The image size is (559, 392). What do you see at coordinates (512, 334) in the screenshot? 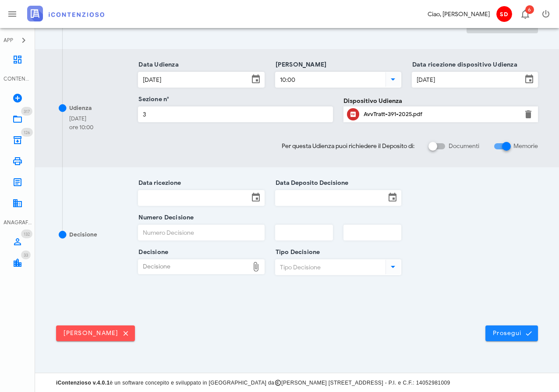
I see `span: Prosegui` at bounding box center [512, 334].